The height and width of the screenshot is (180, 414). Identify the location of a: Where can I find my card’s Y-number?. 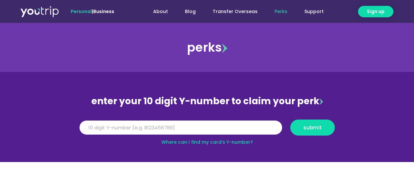
(207, 142).